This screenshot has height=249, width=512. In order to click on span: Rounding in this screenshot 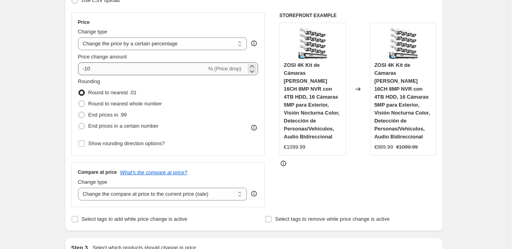, I will do `click(89, 81)`.